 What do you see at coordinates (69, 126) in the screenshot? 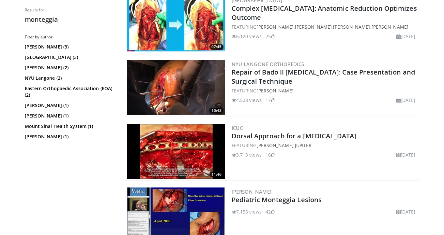
I see `a: Mount Sinai Health System (1)` at bounding box center [69, 126].